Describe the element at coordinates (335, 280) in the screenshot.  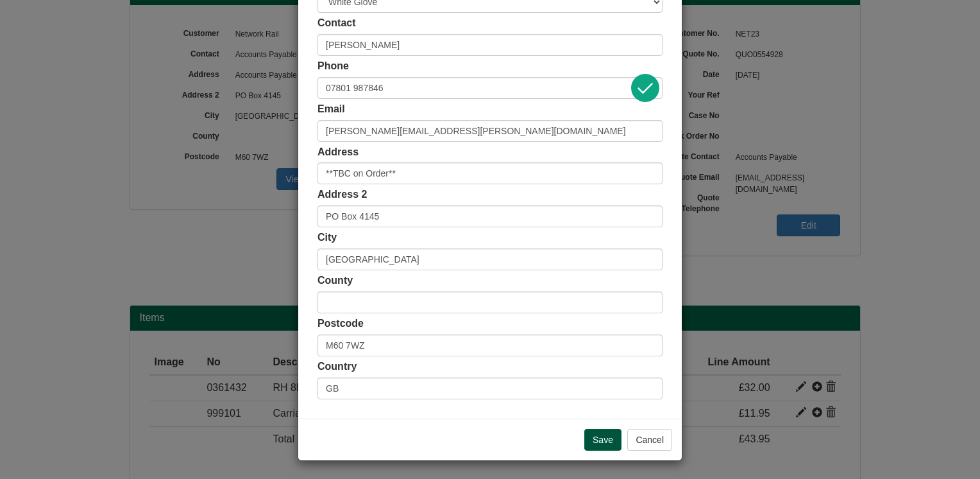
I see `label: County` at that location.